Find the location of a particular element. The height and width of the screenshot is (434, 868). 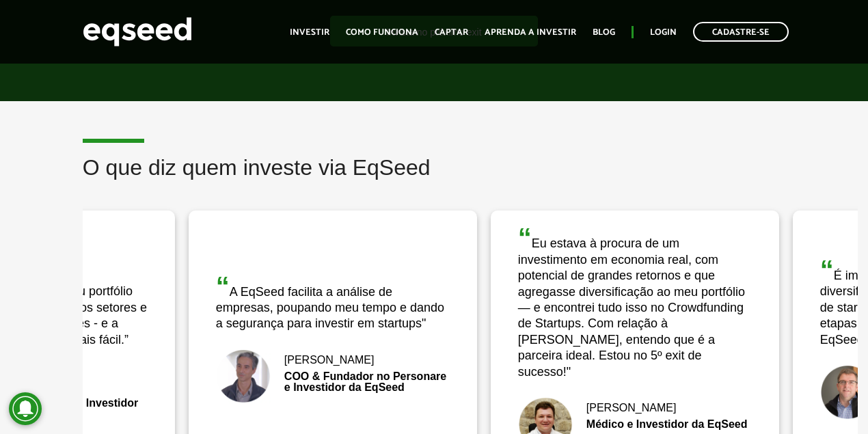

img: Bruno Rodrigues is located at coordinates (244, 376).